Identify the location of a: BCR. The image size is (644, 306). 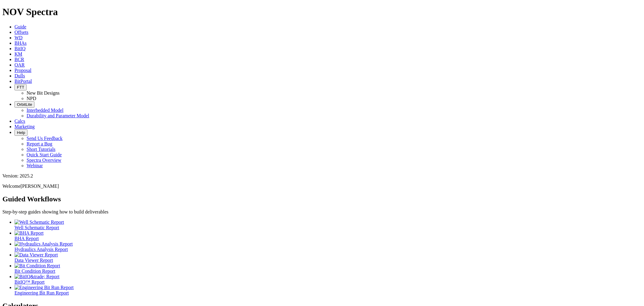
(19, 59).